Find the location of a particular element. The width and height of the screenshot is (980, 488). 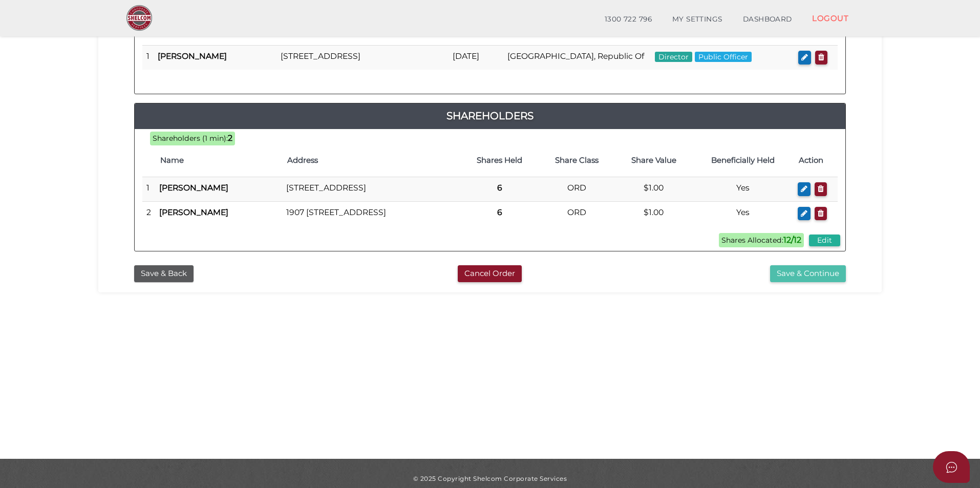

button: Edit is located at coordinates (825, 240).